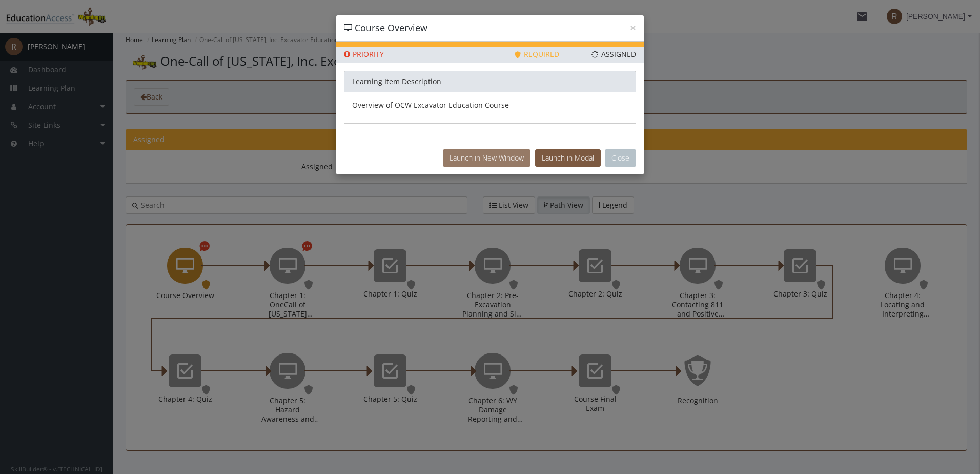 The image size is (980, 474). I want to click on p: Overview of OCW Excavator Education Course, so click(490, 105).